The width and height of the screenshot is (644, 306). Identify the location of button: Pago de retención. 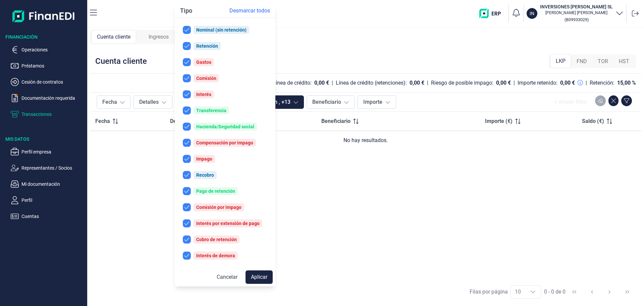
(225, 191).